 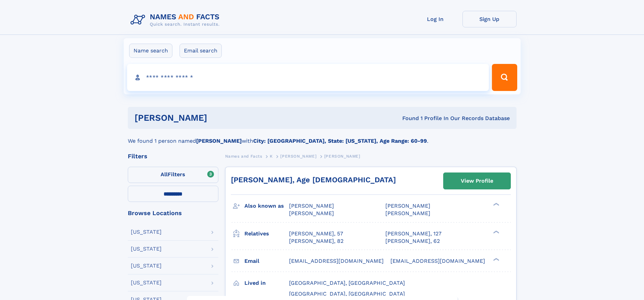 What do you see at coordinates (200, 51) in the screenshot?
I see `label: Email search` at bounding box center [200, 51].